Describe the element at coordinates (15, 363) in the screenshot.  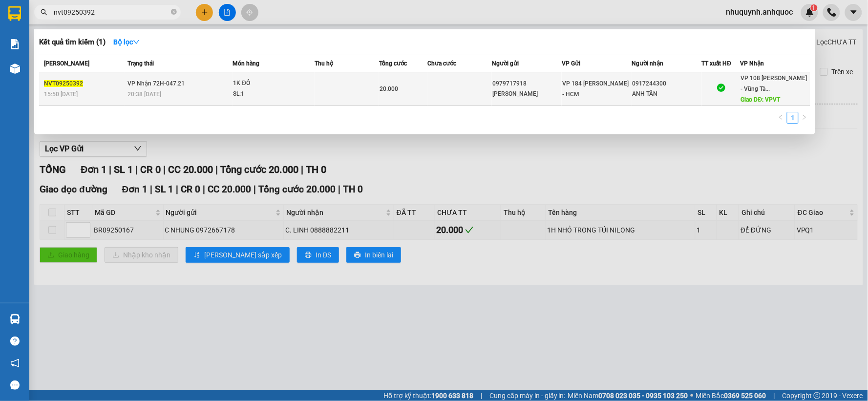
I see `span: notification` at that location.